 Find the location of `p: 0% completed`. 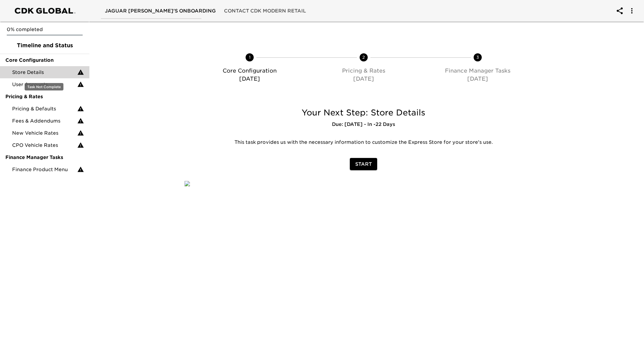

p: 0% completed is located at coordinates (45, 29).